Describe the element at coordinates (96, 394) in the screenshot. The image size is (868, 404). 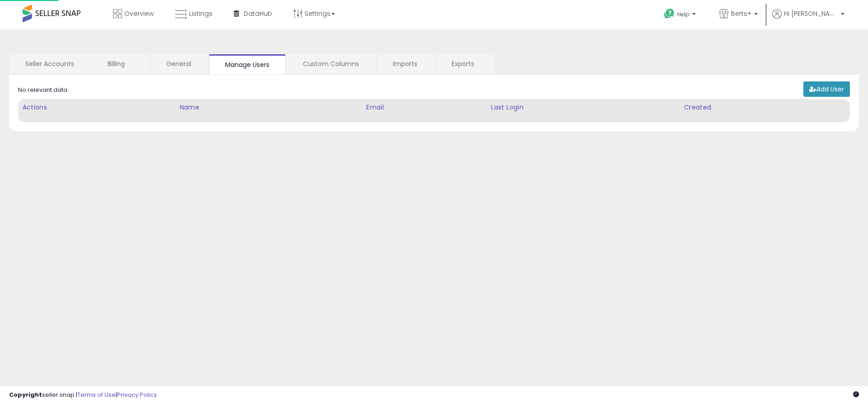
I see `a: Terms of Use` at that location.